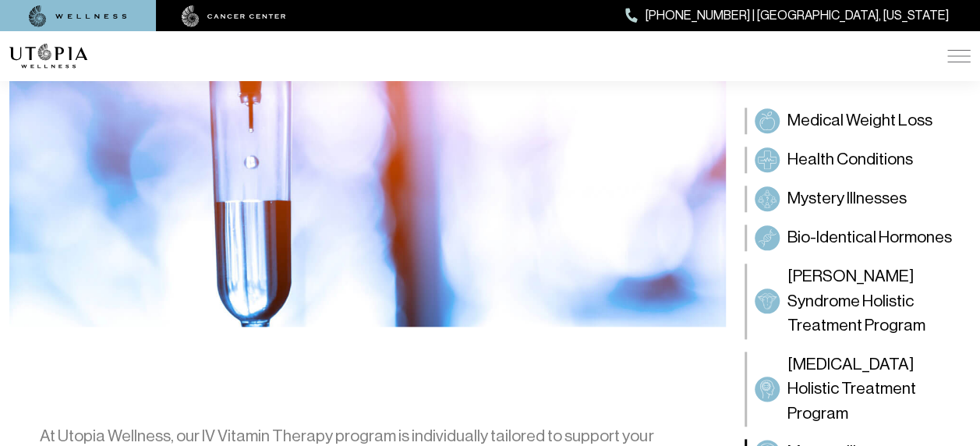 Image resolution: width=980 pixels, height=446 pixels. Describe the element at coordinates (767, 238) in the screenshot. I see `img: Bio-Identical Hormones` at that location.